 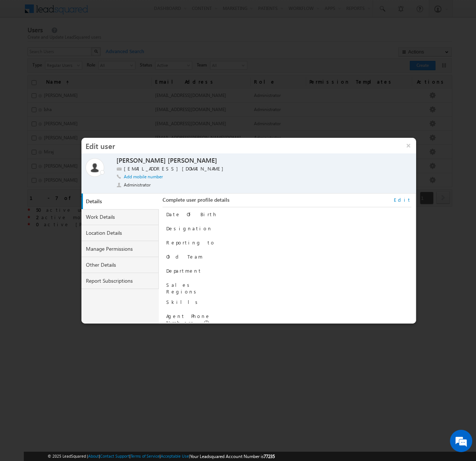 What do you see at coordinates (138, 185) in the screenshot?
I see `span: Administrator` at bounding box center [138, 185].